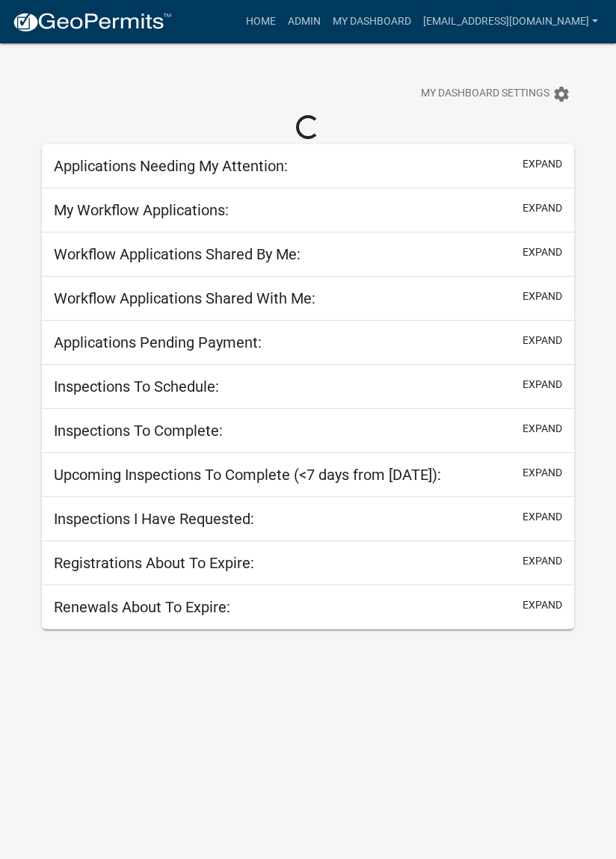 The image size is (616, 859). Describe the element at coordinates (154, 563) in the screenshot. I see `h5: Registrations About To Expire:` at that location.